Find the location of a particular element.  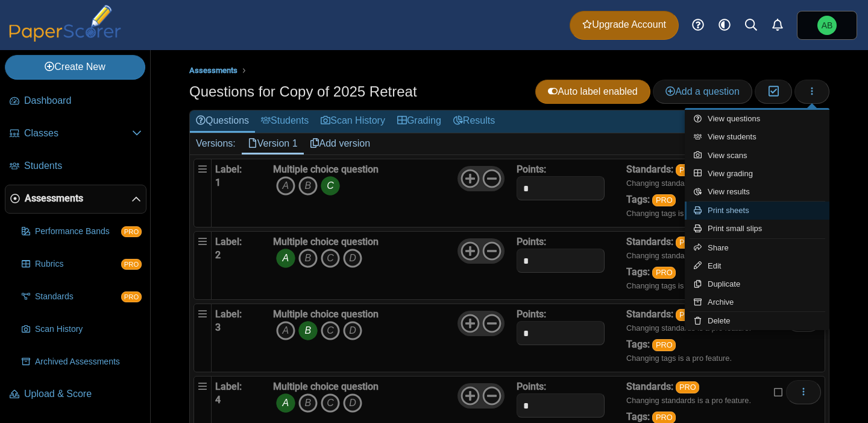

div: Versions: is located at coordinates (216, 143).